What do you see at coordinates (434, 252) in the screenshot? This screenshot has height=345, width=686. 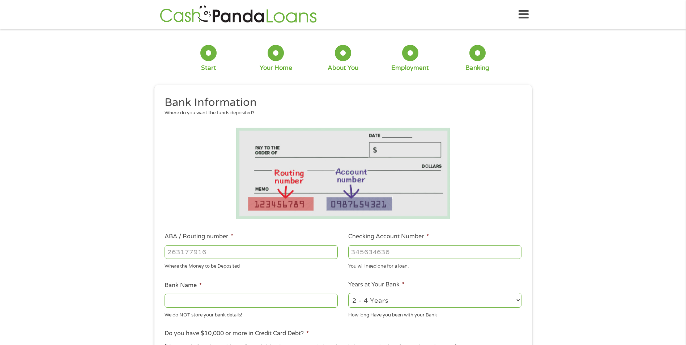 I see `input: 345634636` at bounding box center [434, 252].